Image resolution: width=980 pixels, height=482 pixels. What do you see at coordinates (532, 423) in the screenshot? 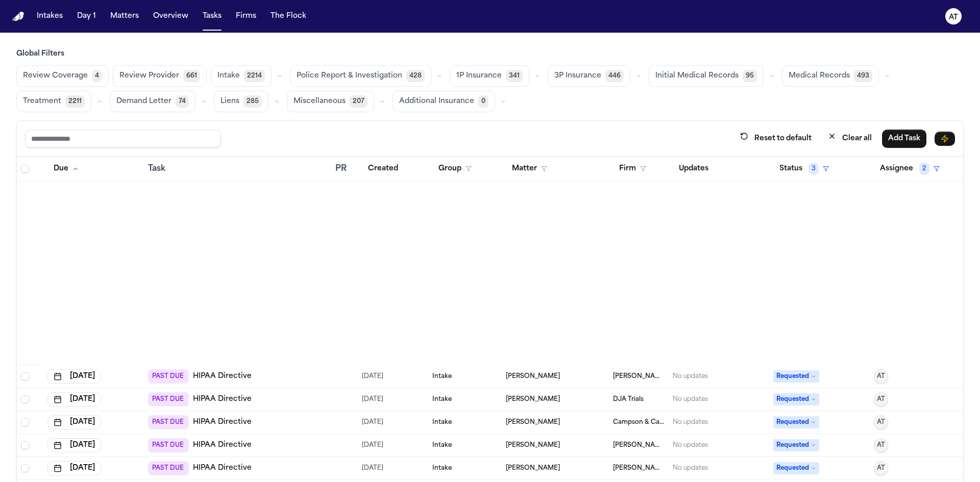
I see `span: Ramon Pena` at bounding box center [532, 423].